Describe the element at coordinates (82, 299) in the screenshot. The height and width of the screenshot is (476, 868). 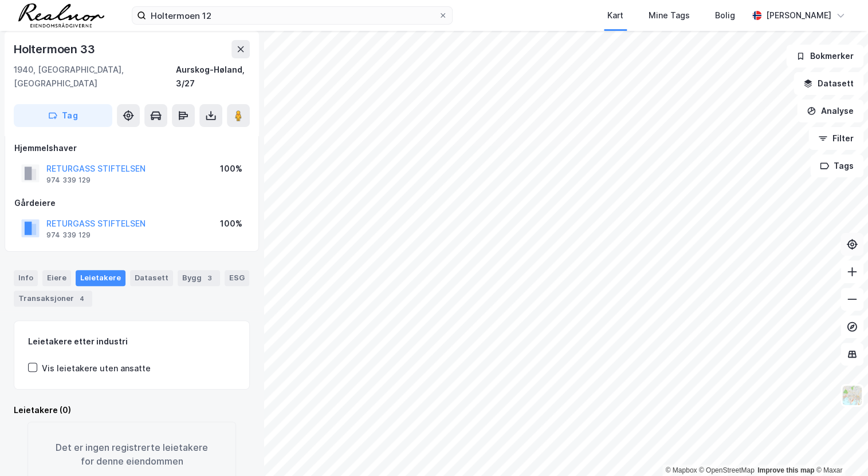
I see `div: 4` at that location.